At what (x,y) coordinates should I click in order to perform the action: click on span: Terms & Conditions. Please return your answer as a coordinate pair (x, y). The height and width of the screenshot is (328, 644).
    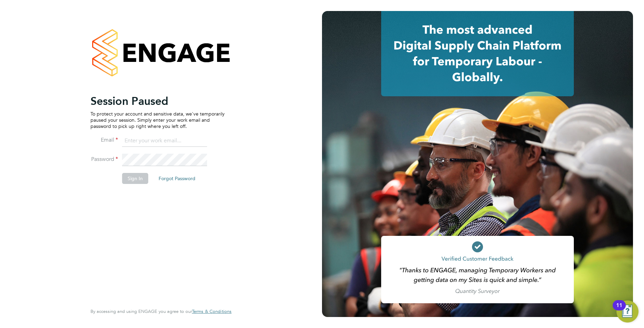
    Looking at the image, I should click on (211, 311).